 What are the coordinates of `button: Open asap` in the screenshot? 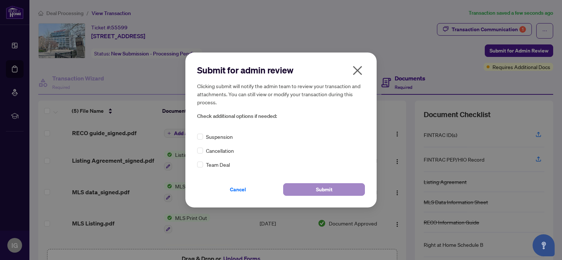 It's located at (543, 246).